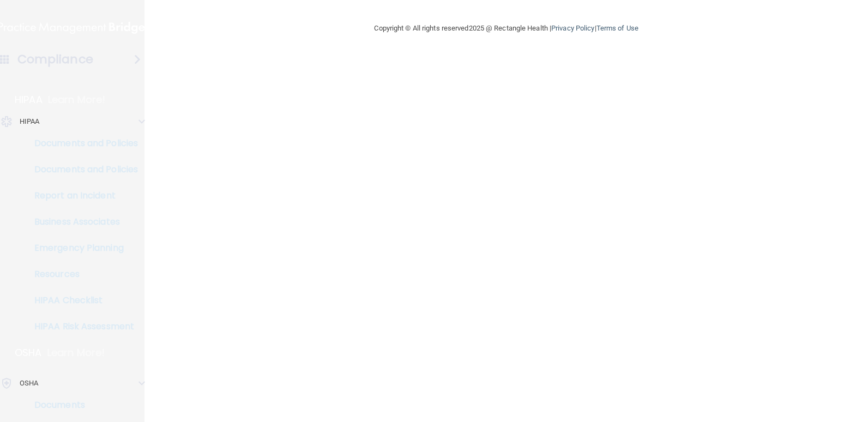 The width and height of the screenshot is (868, 422). Describe the element at coordinates (55, 59) in the screenshot. I see `h4: Compliance` at that location.